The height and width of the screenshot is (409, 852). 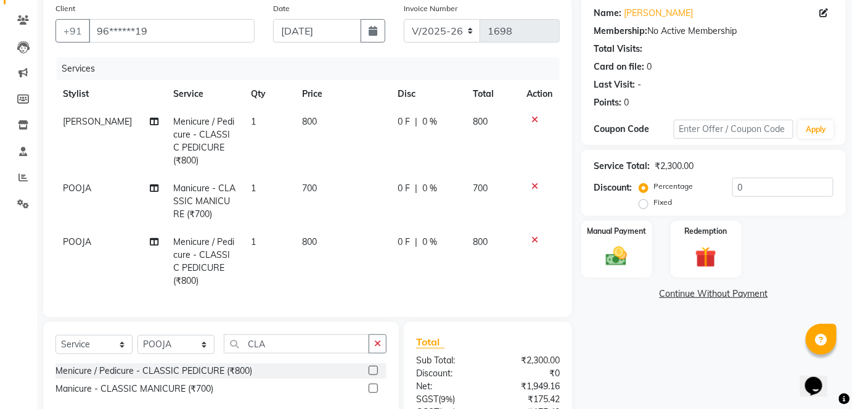 I want to click on th: Total, so click(x=492, y=94).